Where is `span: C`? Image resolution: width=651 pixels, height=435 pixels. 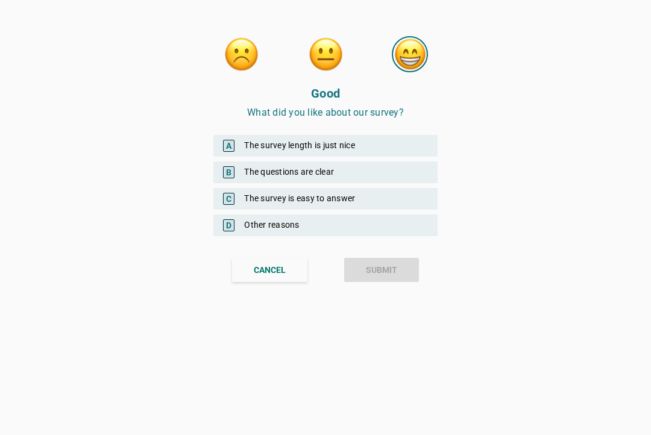
span: C is located at coordinates (228, 199).